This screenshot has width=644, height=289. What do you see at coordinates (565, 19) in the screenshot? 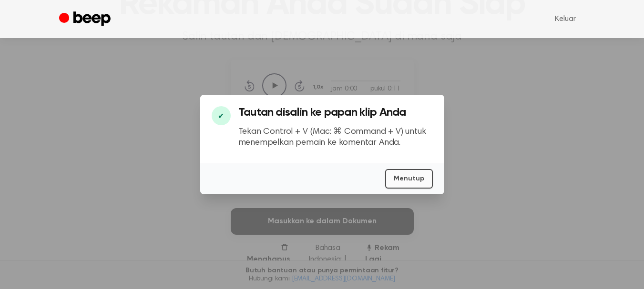
I see `font: Keluar` at bounding box center [565, 19].